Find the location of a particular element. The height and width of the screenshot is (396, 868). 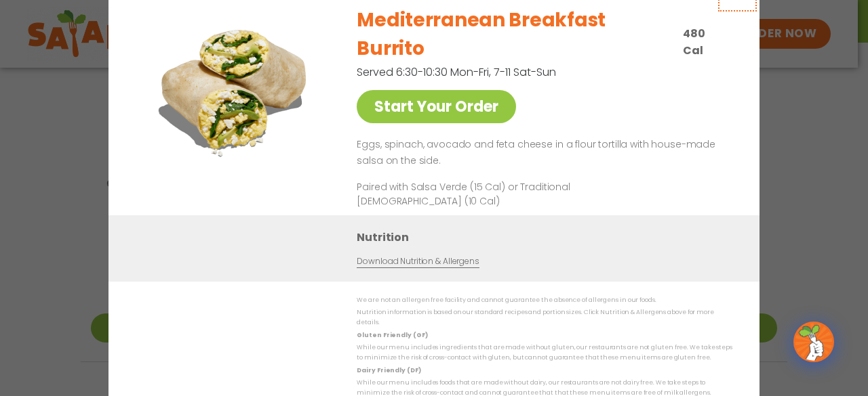

p: While our menu includes ingredients that are made without gluten, our restaurants are not gluten ... is located at coordinates (544, 353).